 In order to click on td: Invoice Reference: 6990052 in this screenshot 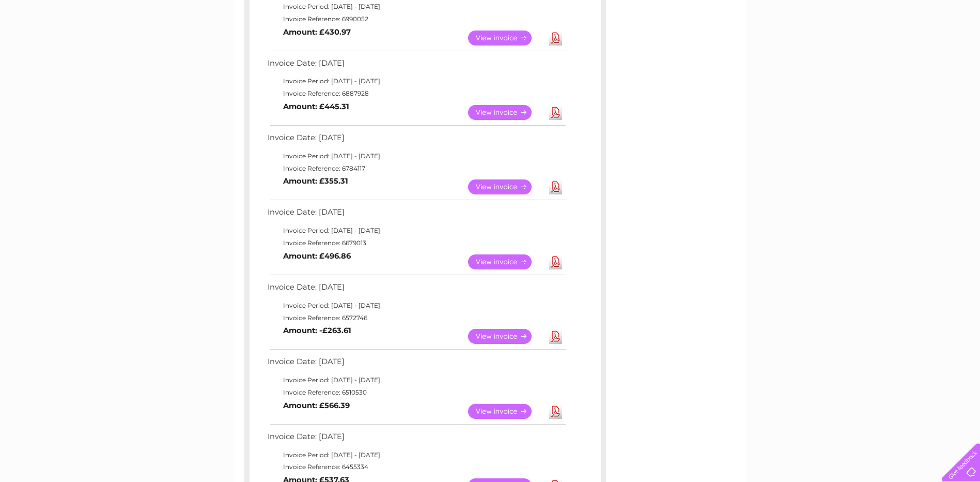, I will do `click(416, 19)`.